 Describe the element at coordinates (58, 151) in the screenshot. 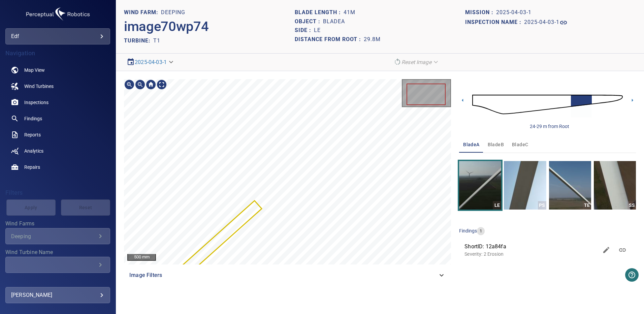

I see `a: analytics noActive` at that location.